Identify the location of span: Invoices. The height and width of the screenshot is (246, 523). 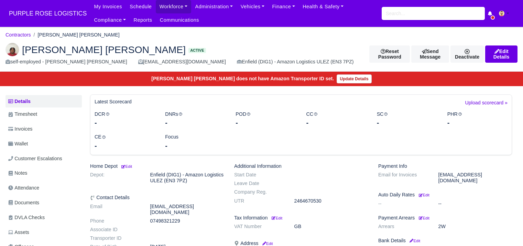
(20, 129).